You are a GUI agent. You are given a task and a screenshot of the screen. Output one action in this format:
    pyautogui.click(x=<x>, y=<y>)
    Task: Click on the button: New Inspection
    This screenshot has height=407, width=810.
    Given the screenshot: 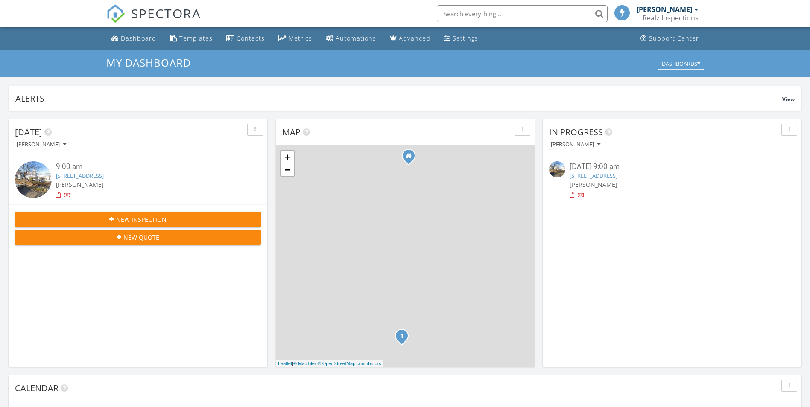 What is the action you would take?
    pyautogui.click(x=138, y=219)
    